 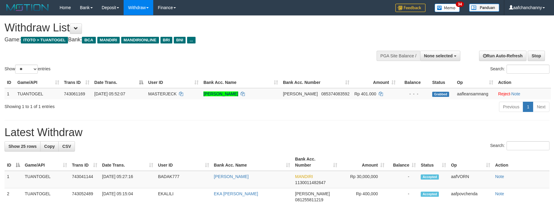 I want to click on th: Status: activate to sort column ascending, so click(x=433, y=162).